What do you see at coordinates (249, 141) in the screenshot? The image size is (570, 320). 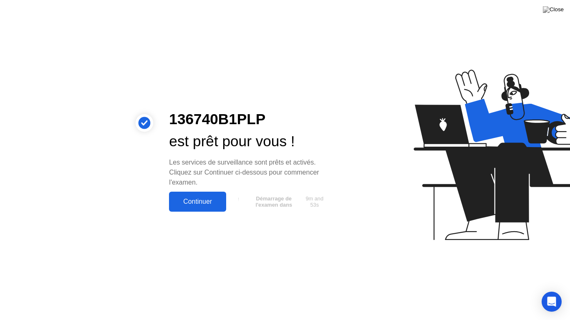 I see `div: est prêt pour vous !` at bounding box center [249, 141].